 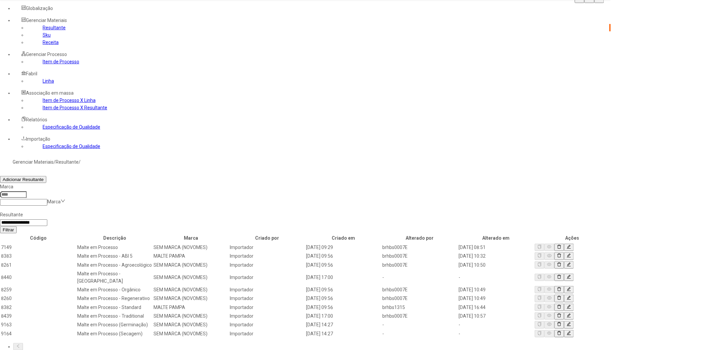 I want to click on th: Alterado por, so click(x=420, y=238).